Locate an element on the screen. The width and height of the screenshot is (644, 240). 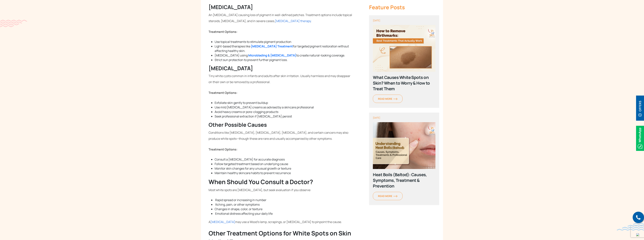
span: Follow targeted treatment based on underlying cause is located at coordinates (251, 164).